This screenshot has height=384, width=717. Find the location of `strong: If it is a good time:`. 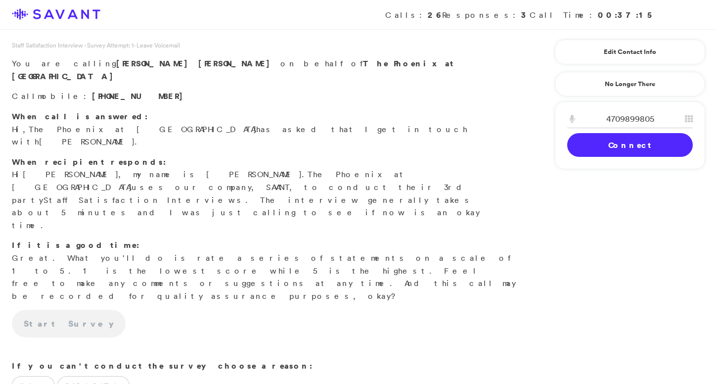

strong: If it is a good time: is located at coordinates (76, 245).